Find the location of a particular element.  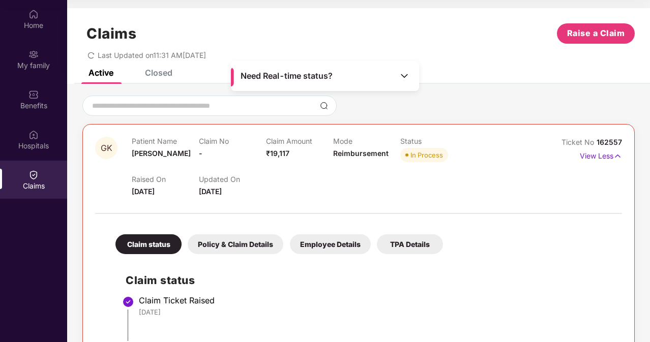

p: Raised On is located at coordinates (165, 179).